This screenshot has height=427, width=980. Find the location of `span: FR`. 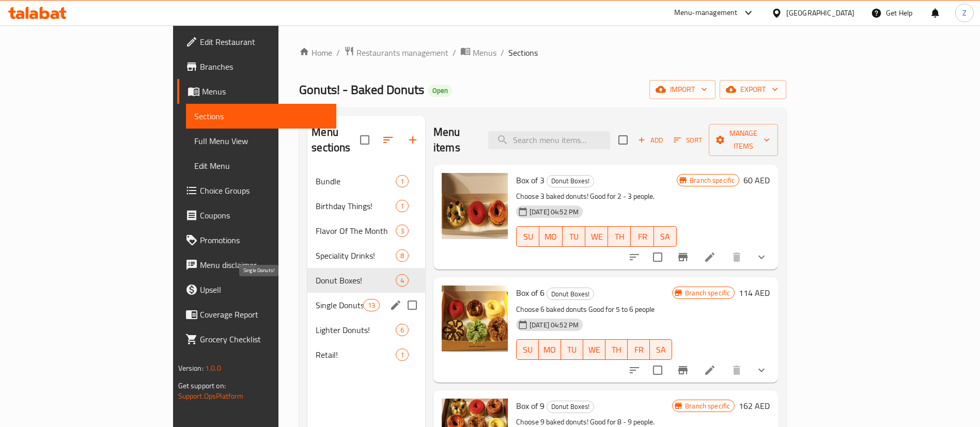

span: FR is located at coordinates (638, 350).